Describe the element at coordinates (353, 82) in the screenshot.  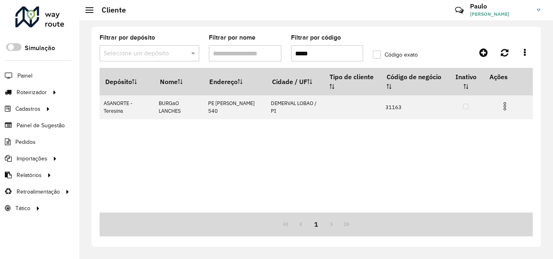
I see `th: Tipo de cliente` at that location.